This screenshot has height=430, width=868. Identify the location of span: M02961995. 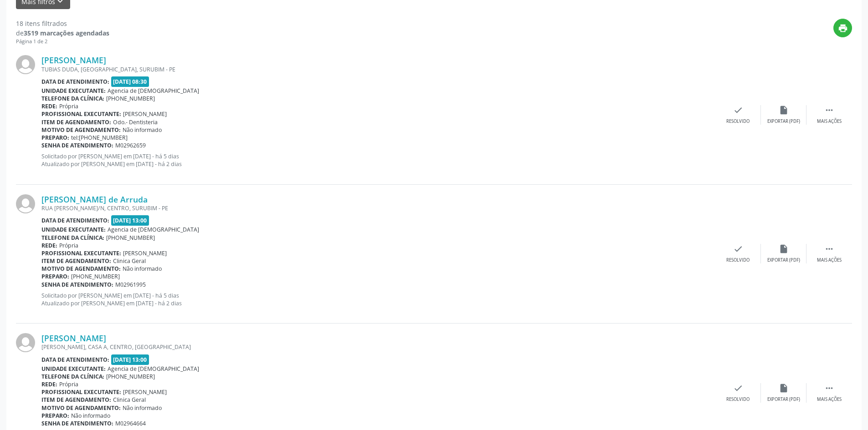
(130, 284).